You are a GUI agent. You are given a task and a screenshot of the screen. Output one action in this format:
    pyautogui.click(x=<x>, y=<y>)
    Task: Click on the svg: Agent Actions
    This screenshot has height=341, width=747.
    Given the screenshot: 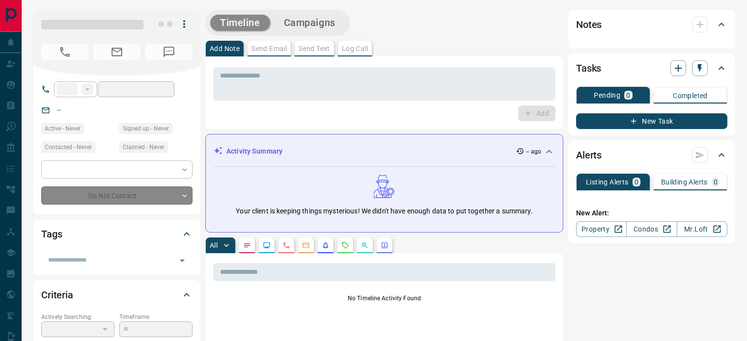 What is the action you would take?
    pyautogui.click(x=384, y=245)
    